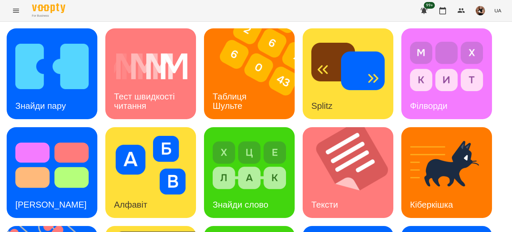  What do you see at coordinates (151, 66) in the screenshot?
I see `img: Тест швидкості читання` at bounding box center [151, 66].